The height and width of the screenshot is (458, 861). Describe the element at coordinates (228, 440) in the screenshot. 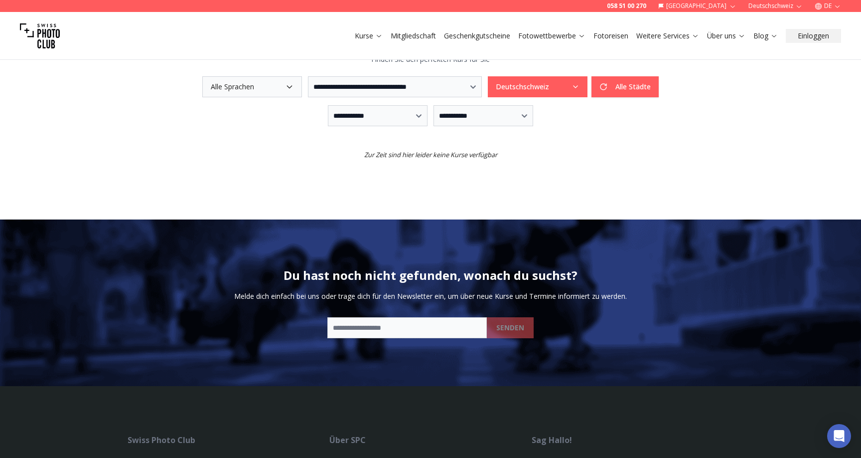

I see `div: Swiss Photo Club` at that location.